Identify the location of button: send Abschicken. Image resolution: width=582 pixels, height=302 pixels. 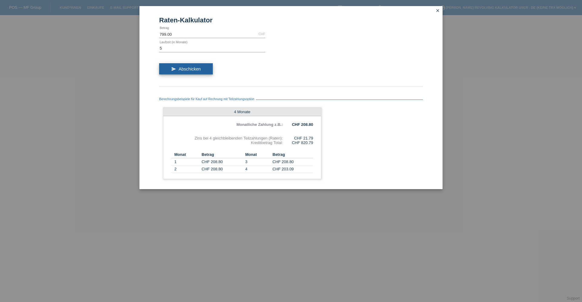
(186, 69).